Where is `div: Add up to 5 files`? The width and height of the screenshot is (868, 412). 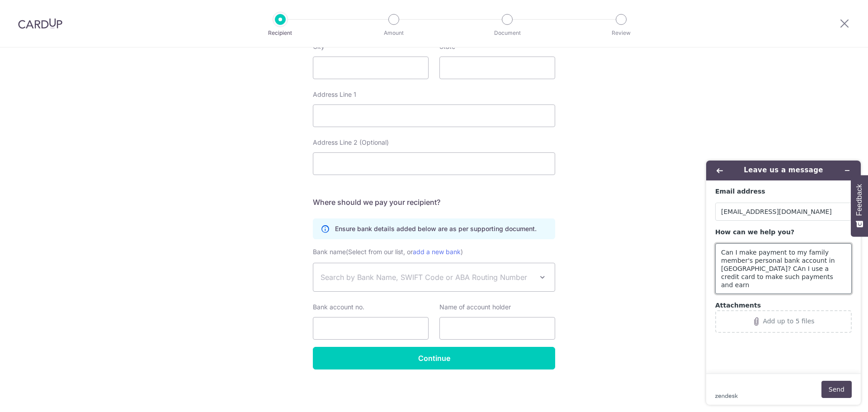 div: Add up to 5 files is located at coordinates (89, 168).